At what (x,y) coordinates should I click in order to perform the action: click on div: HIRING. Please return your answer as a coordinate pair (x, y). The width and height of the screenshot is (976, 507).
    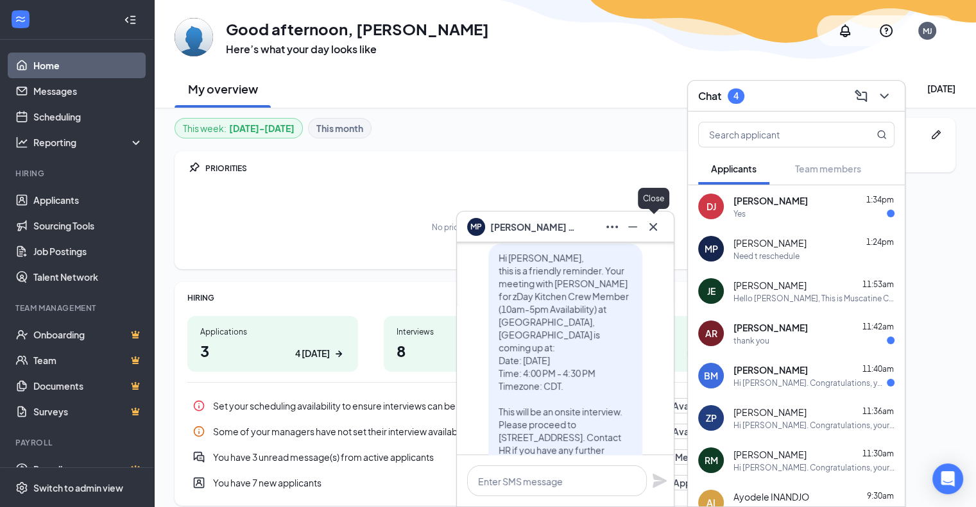
    Looking at the image, I should click on (468, 298).